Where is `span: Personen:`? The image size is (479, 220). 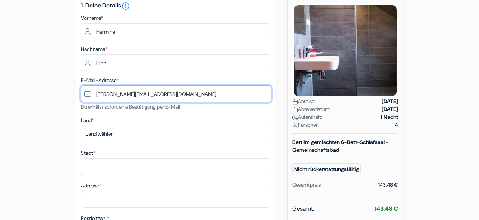 span: Personen: is located at coordinates (306, 125).